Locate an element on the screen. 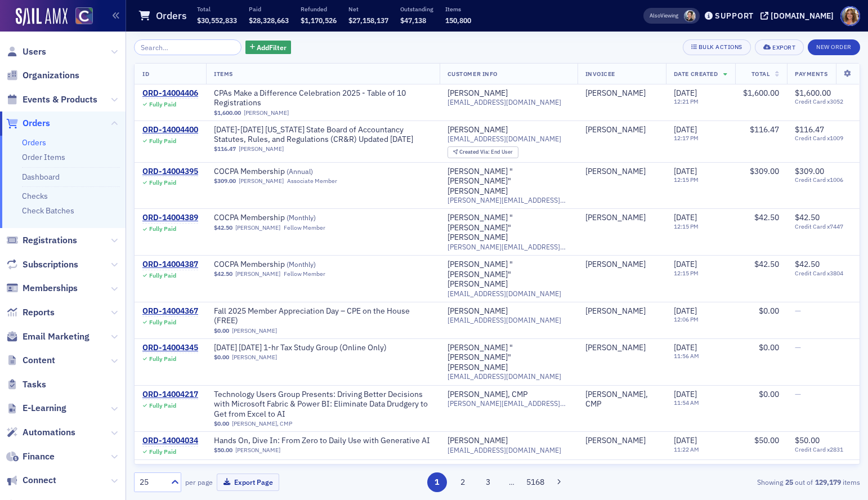 The image size is (868, 500). a: Registrations is located at coordinates (42, 240).